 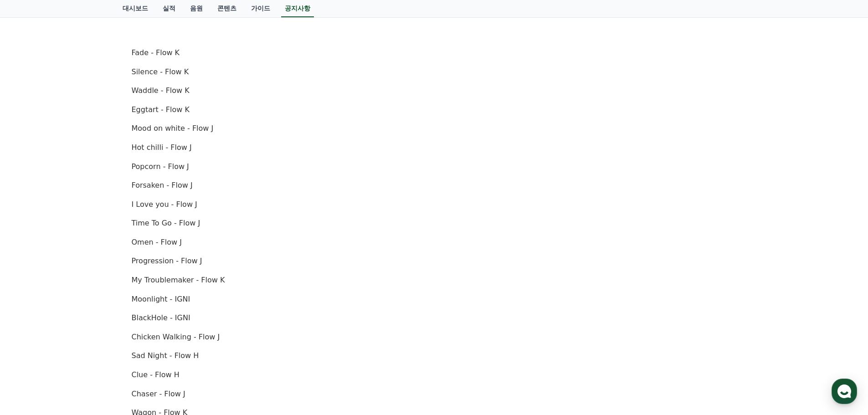 What do you see at coordinates (89, 306) in the screenshot?
I see `span: 대화` at bounding box center [89, 306].